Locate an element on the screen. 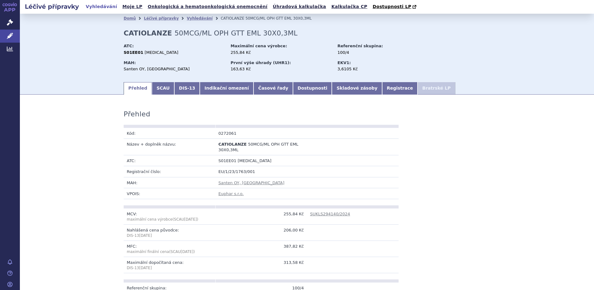 The width and height of the screenshot is (594, 290). a: Přehled is located at coordinates (138, 88).